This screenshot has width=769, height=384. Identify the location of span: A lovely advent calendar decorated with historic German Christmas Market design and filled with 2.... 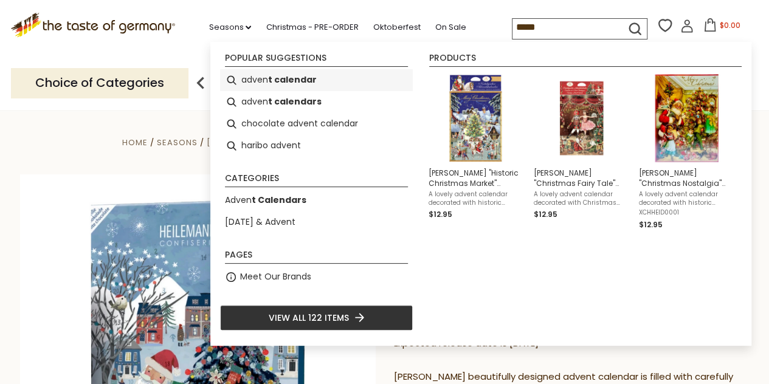
(476, 199).